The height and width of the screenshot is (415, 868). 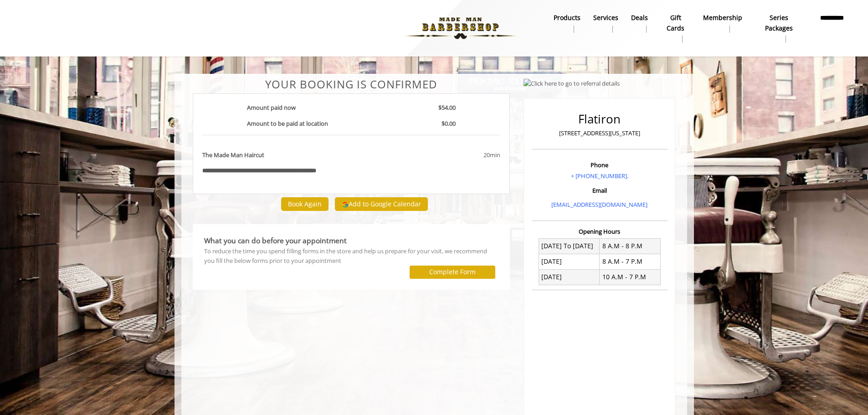 What do you see at coordinates (600, 232) in the screenshot?
I see `h3: Opening Hours` at bounding box center [600, 232].